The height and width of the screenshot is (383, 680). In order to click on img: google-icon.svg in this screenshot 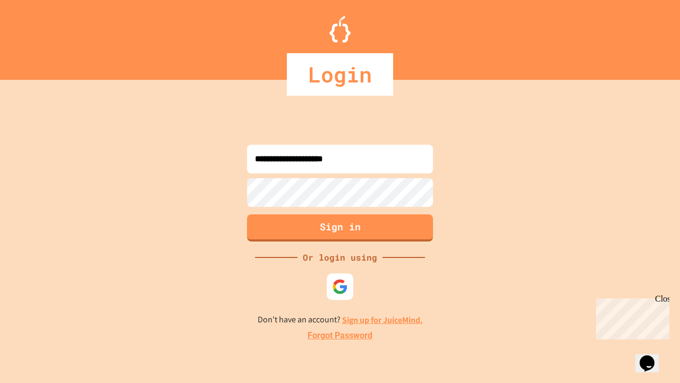, I will do `click(340, 286)`.